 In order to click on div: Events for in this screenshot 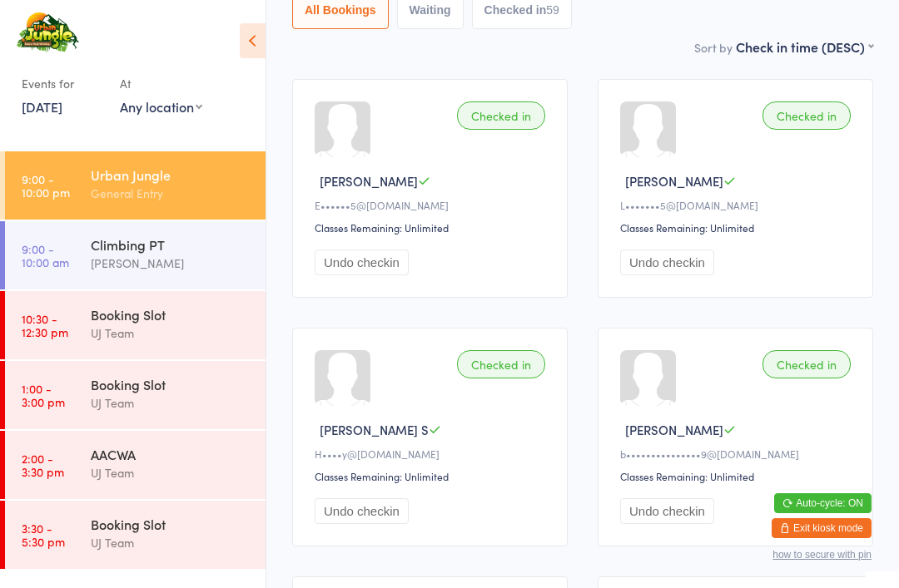, I will do `click(62, 83)`.